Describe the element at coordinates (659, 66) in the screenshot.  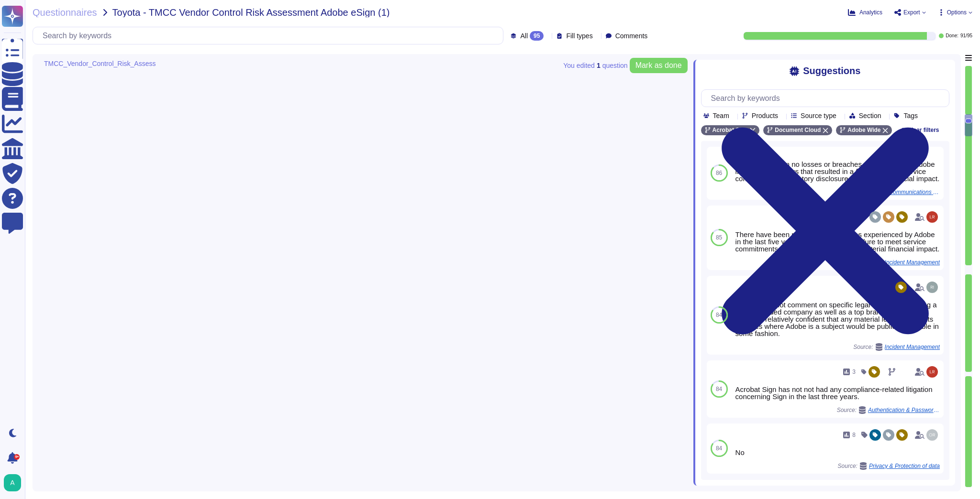
I see `span: Mark as done` at that location.